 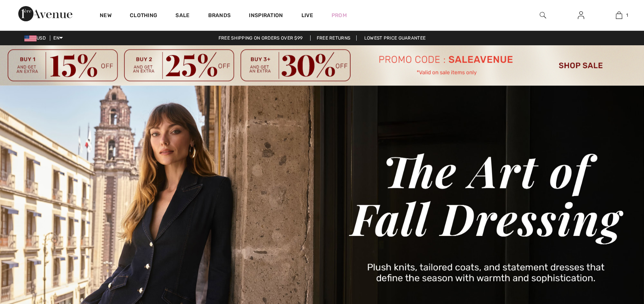 What do you see at coordinates (627, 15) in the screenshot?
I see `span: 1` at bounding box center [627, 15].